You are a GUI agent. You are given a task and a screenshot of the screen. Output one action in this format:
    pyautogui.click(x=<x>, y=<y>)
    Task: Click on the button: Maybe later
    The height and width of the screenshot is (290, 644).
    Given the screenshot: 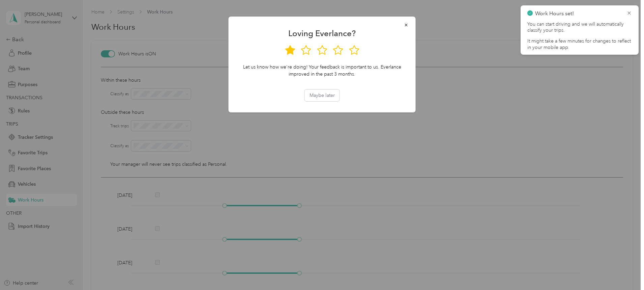 What is the action you would take?
    pyautogui.click(x=322, y=95)
    